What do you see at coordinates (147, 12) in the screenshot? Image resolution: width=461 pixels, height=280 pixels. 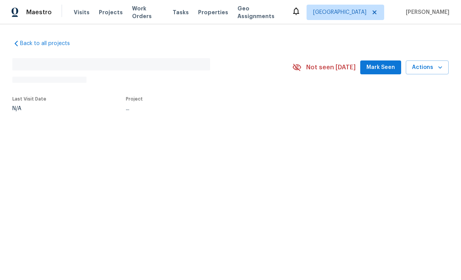 I see `span: Work Orders` at bounding box center [147, 12].